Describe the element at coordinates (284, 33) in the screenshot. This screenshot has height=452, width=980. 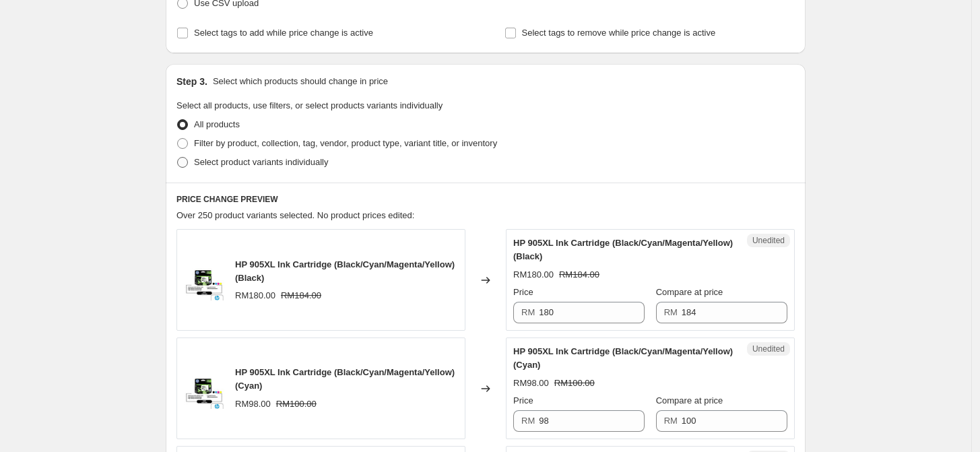
I see `span: Select tags to add while price change is active` at that location.